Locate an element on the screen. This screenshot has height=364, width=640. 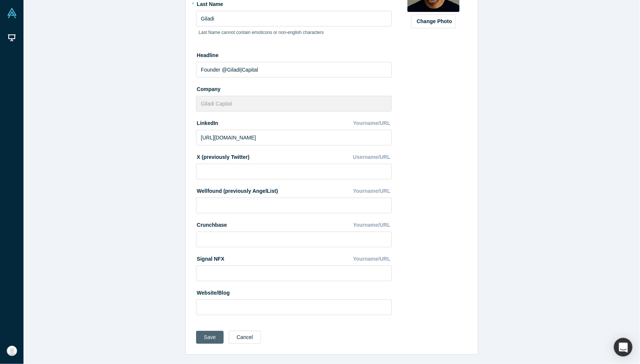
button: Change Photo is located at coordinates (434, 21).